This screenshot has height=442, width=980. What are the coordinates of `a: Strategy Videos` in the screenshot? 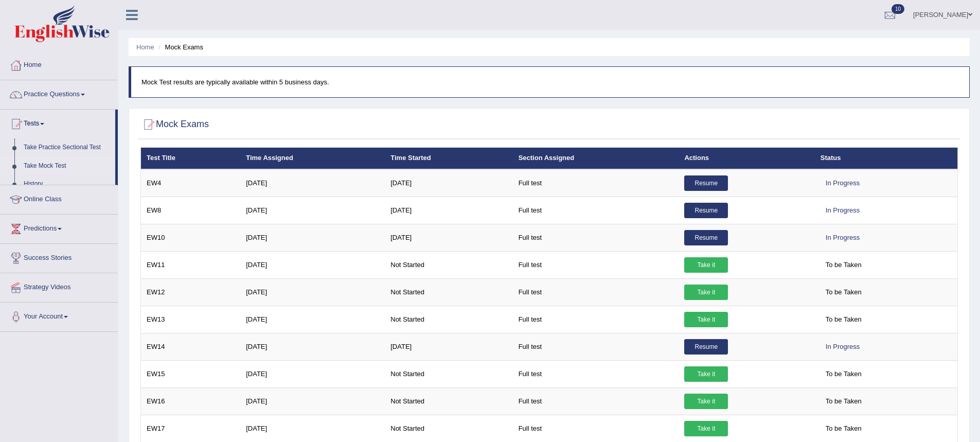 It's located at (59, 286).